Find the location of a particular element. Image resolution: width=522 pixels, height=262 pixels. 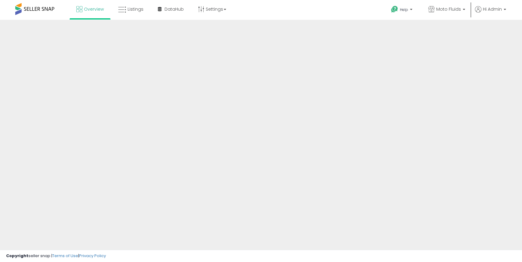

a: Terms of Use is located at coordinates (65, 256).